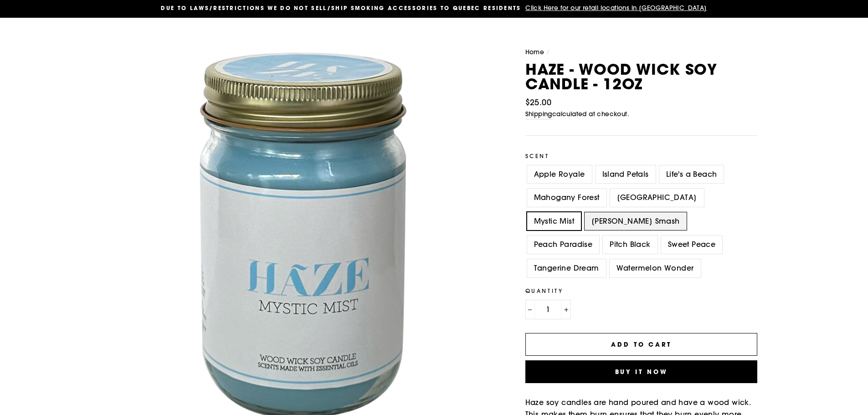 Image resolution: width=868 pixels, height=415 pixels. I want to click on label: Peach Paradise, so click(563, 245).